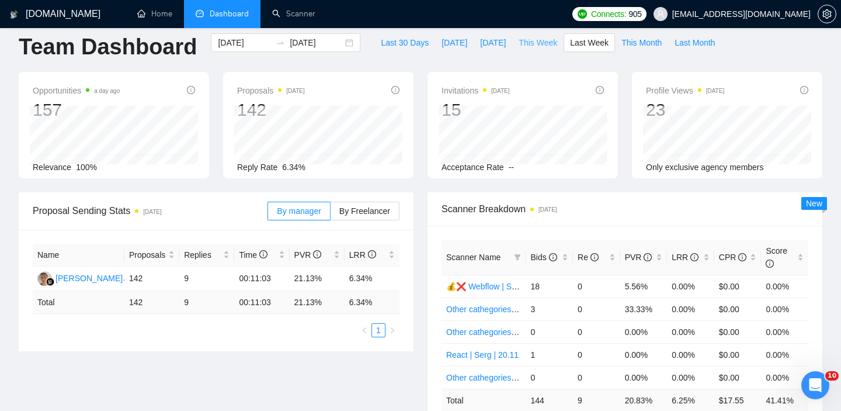 This screenshot has width=841, height=411. What do you see at coordinates (76, 110) in the screenshot?
I see `div: 157` at bounding box center [76, 110].